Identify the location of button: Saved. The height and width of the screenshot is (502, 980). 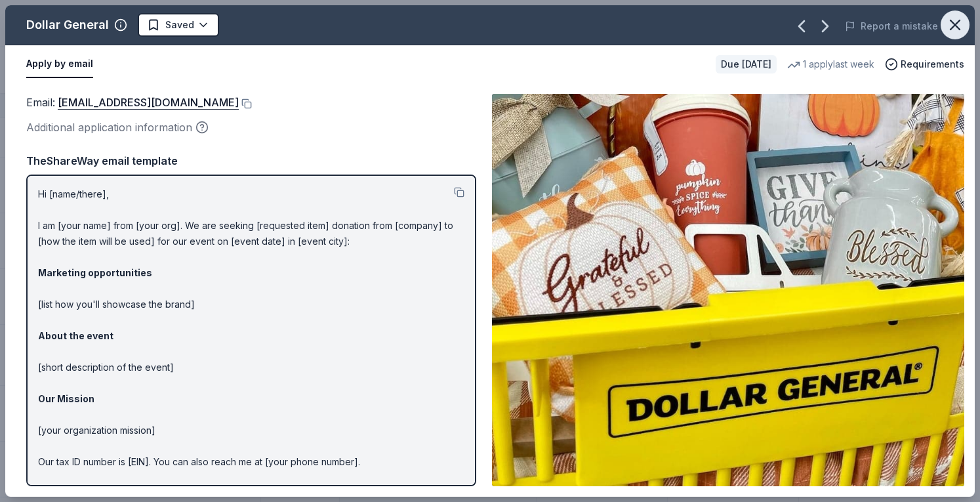
(179, 25).